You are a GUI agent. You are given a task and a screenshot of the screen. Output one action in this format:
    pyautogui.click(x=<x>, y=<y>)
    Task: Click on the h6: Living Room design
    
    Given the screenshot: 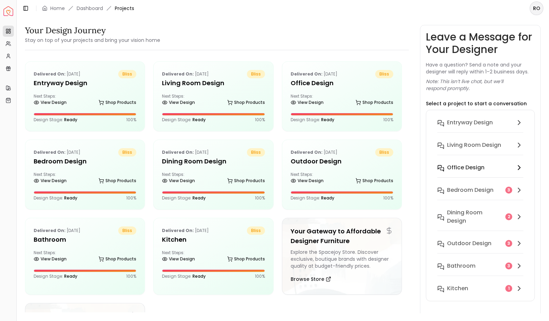 What is the action you would take?
    pyautogui.click(x=474, y=145)
    